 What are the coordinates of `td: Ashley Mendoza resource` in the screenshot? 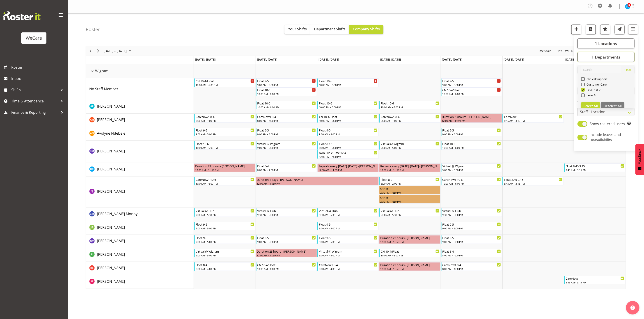 It's located at (140, 121).